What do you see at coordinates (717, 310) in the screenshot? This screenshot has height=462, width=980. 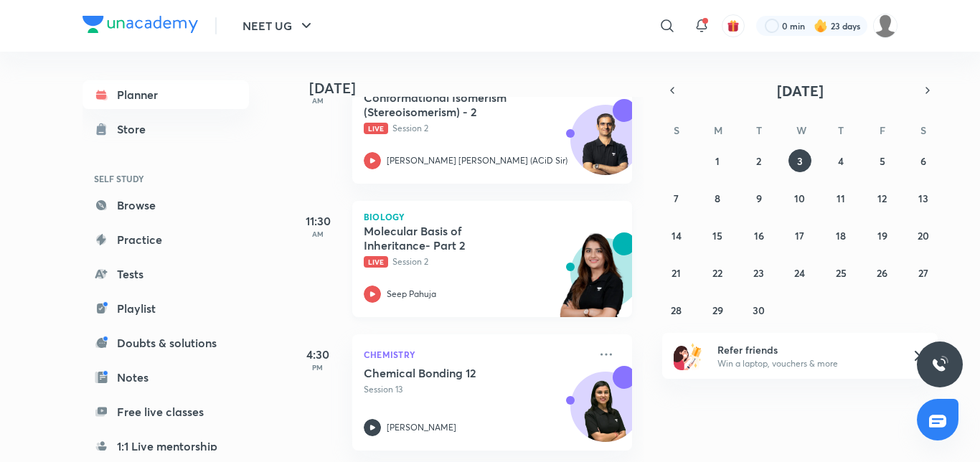 I see `button: September 29, 2025` at bounding box center [717, 310].